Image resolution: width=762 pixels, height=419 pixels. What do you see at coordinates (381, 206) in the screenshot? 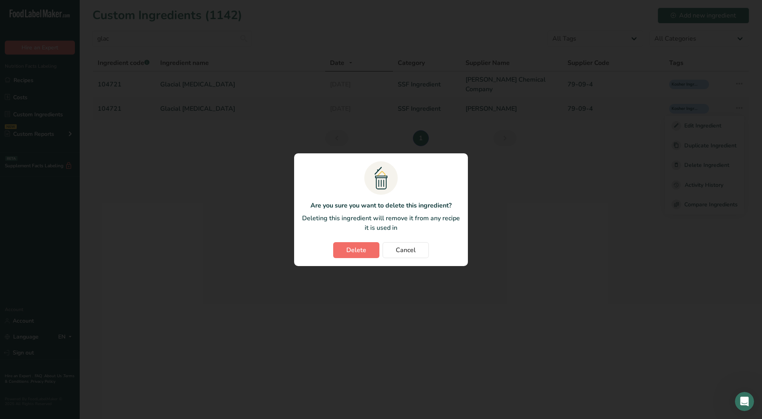
I see `p: Are you sure you want to delete this ingredient?` at bounding box center [381, 206].